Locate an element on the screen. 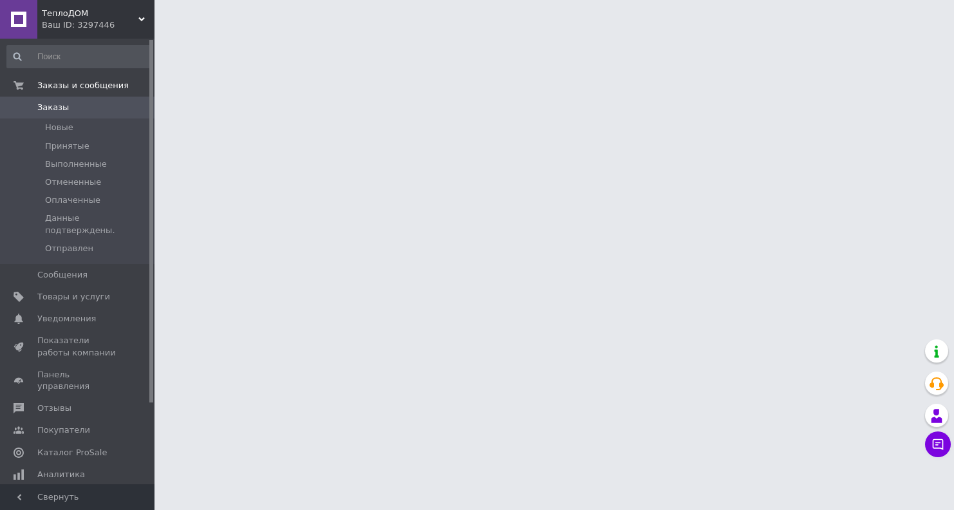 This screenshot has width=954, height=510. span: Отмененные is located at coordinates (73, 182).